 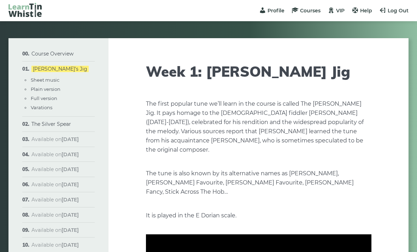 What do you see at coordinates (45, 80) in the screenshot?
I see `a: Sheet music` at bounding box center [45, 80].